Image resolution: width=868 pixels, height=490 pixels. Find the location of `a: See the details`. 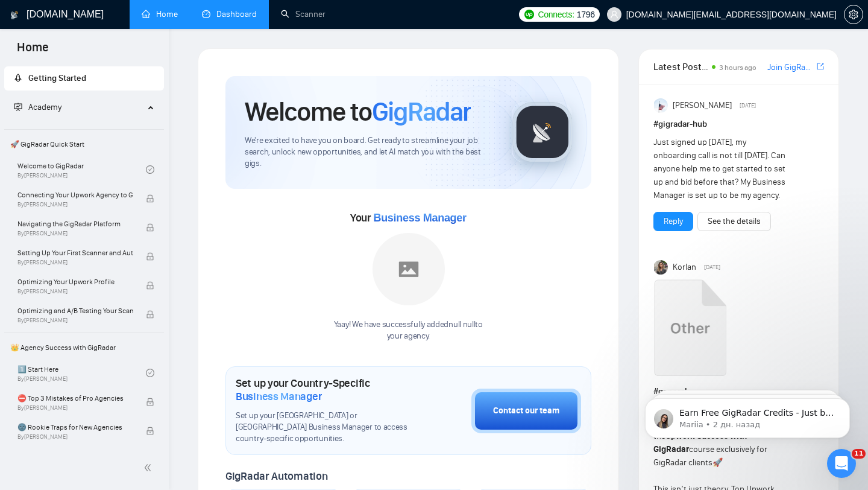

a: See the details is located at coordinates (734, 221).